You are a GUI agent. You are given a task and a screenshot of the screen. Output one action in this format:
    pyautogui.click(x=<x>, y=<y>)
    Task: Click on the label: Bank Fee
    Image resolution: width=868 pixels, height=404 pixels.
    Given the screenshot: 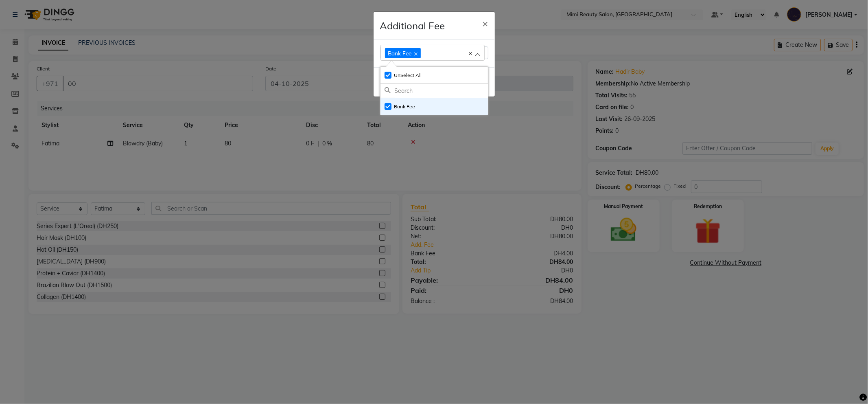 What is the action you would take?
    pyautogui.click(x=400, y=107)
    